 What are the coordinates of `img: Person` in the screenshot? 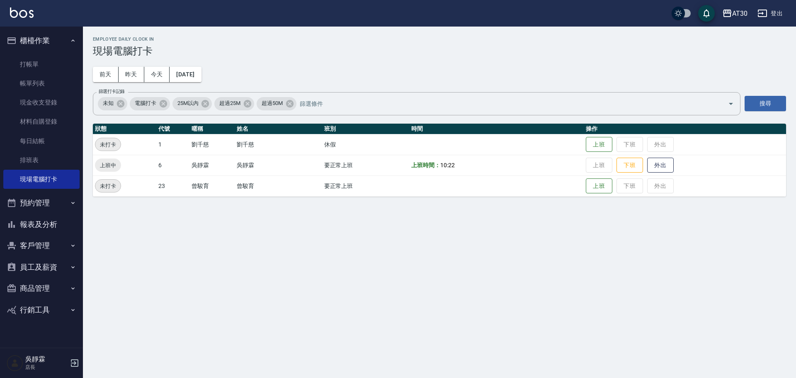 It's located at (15, 363).